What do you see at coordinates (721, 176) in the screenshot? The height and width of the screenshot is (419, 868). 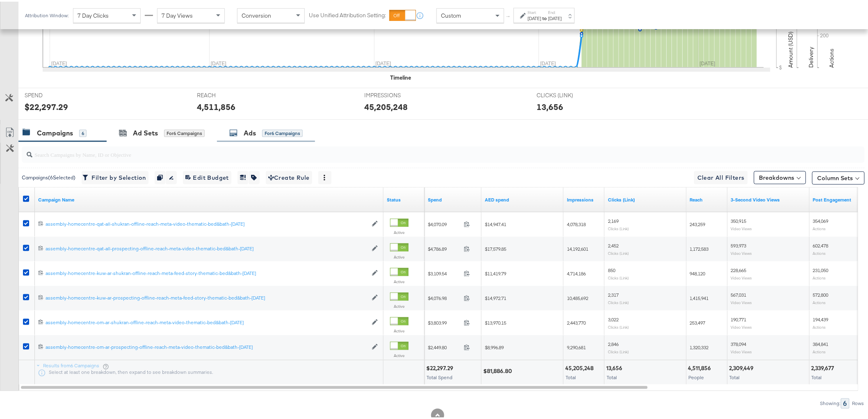 I see `button: Clear All Filters` at bounding box center [721, 176].